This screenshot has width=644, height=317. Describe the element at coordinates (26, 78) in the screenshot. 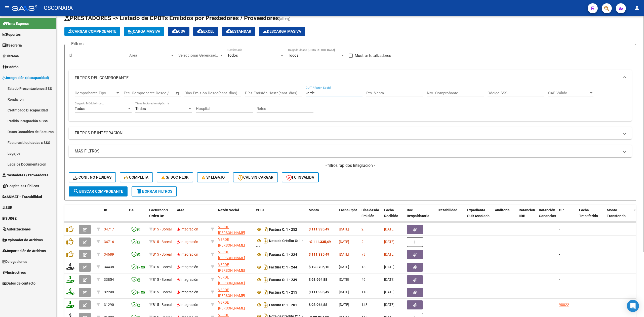

I see `span: Integración (discapacidad)` at that location.